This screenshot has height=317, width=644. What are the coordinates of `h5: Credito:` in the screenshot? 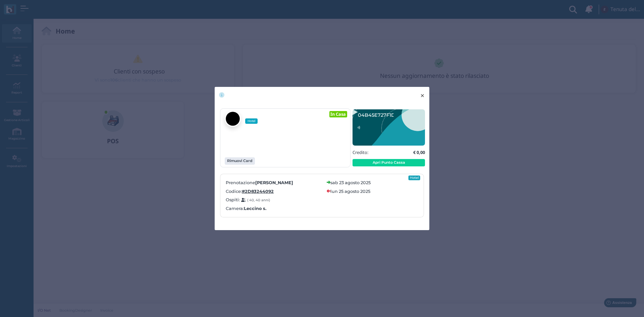 It's located at (360, 152).